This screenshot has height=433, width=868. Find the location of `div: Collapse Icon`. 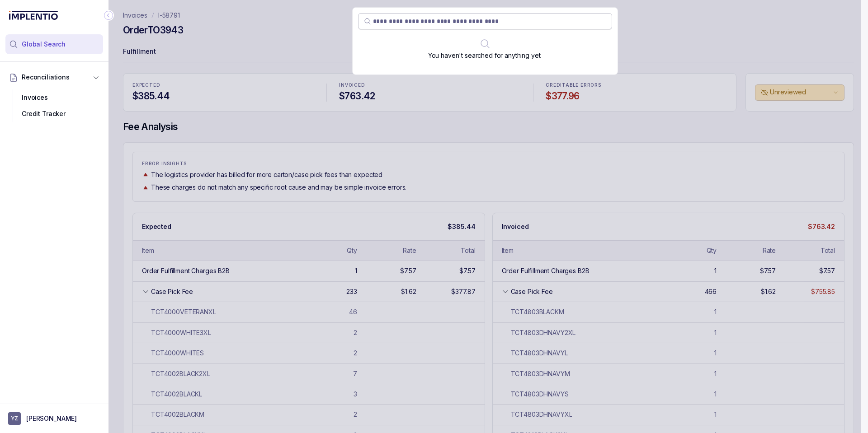

div: Collapse Icon is located at coordinates (109, 15).